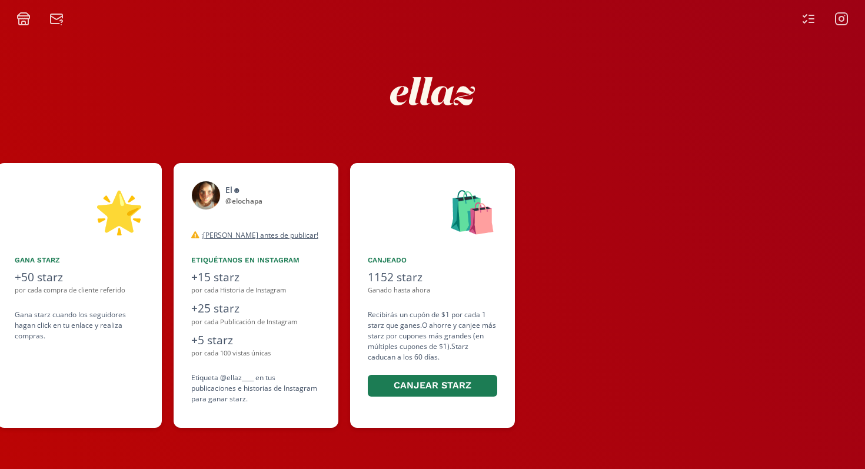 The height and width of the screenshot is (469, 865). What do you see at coordinates (256, 260) in the screenshot?
I see `div: Etiquétanos en Instagram` at bounding box center [256, 260].